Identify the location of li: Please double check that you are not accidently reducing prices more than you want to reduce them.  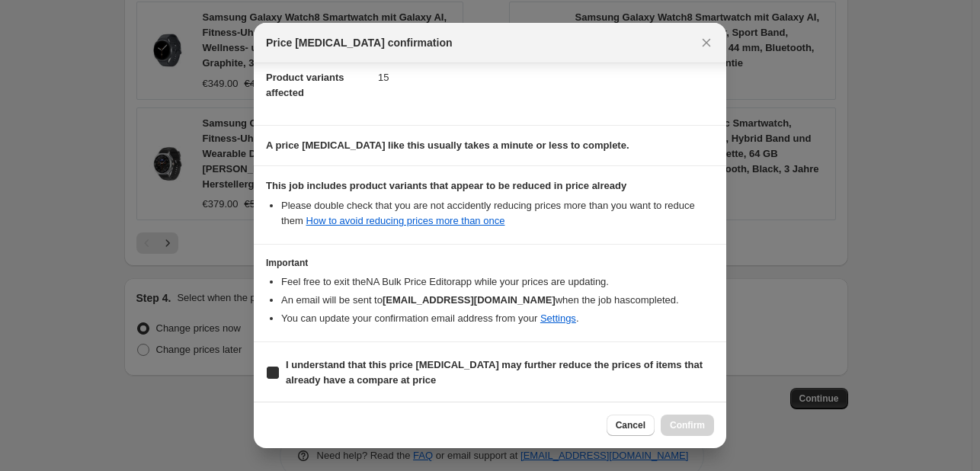
(498, 213).